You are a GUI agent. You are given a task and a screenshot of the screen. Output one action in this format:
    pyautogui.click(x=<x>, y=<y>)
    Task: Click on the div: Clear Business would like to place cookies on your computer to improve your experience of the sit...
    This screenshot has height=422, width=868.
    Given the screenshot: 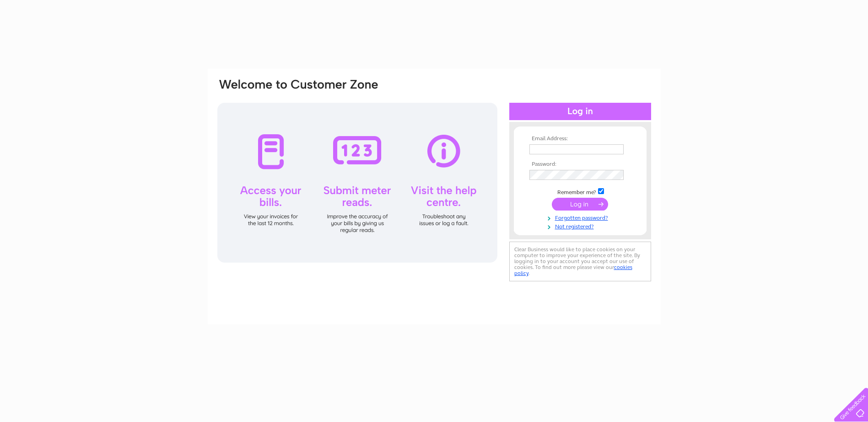 What is the action you would take?
    pyautogui.click(x=580, y=262)
    